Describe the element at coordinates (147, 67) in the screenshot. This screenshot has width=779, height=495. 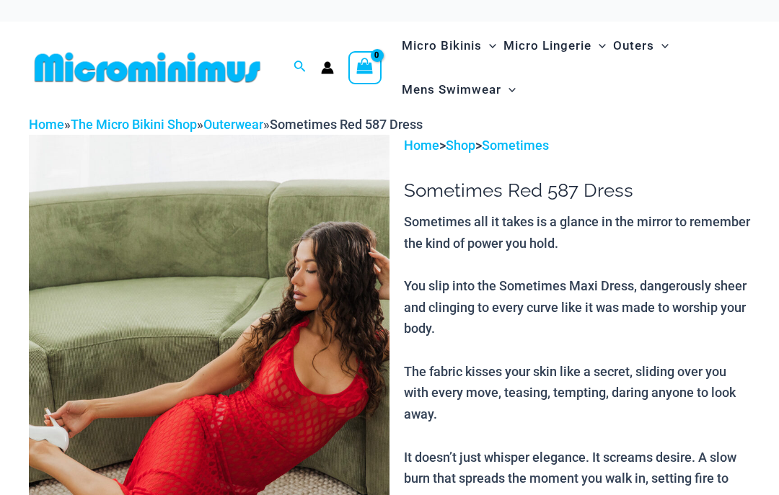
I see `img: MM SHOP LOGO FLAT` at that location.